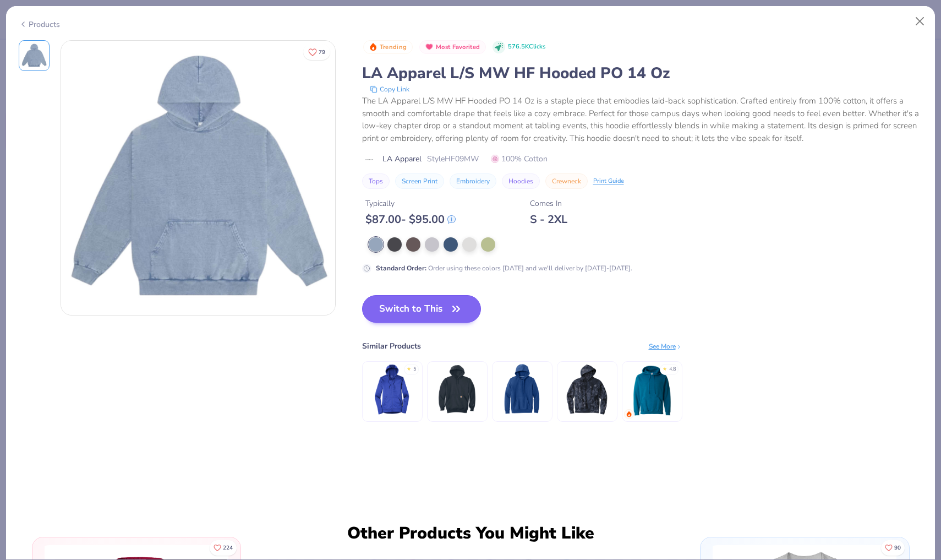 The width and height of the screenshot is (941, 560). What do you see at coordinates (39, 24) in the screenshot?
I see `div: Products` at bounding box center [39, 24].